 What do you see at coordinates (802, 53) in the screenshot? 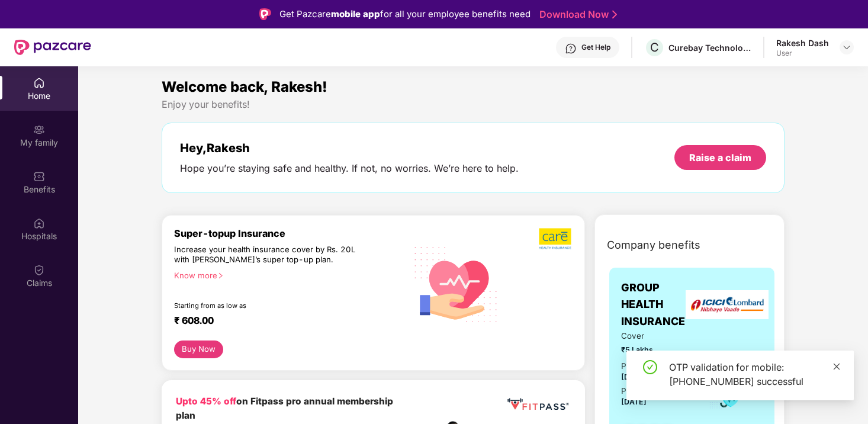
I see `div: User` at bounding box center [802, 53].